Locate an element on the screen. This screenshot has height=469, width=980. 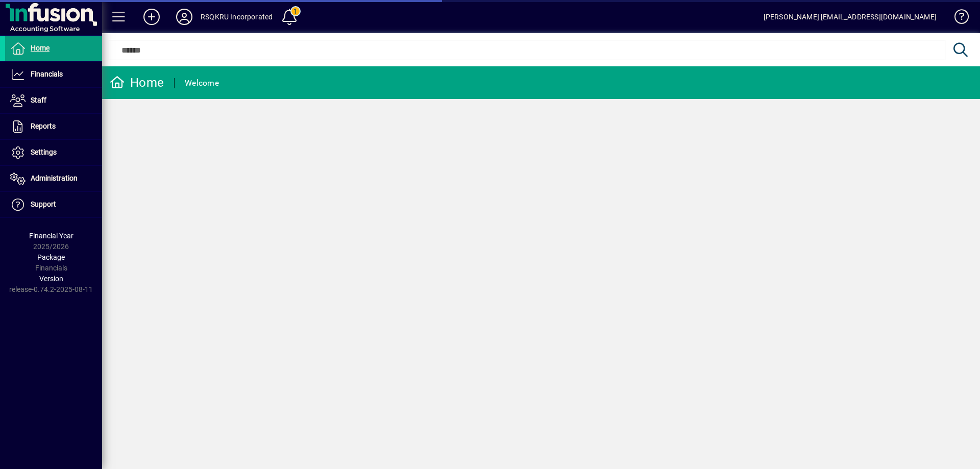
a: Settings is located at coordinates (54, 153).